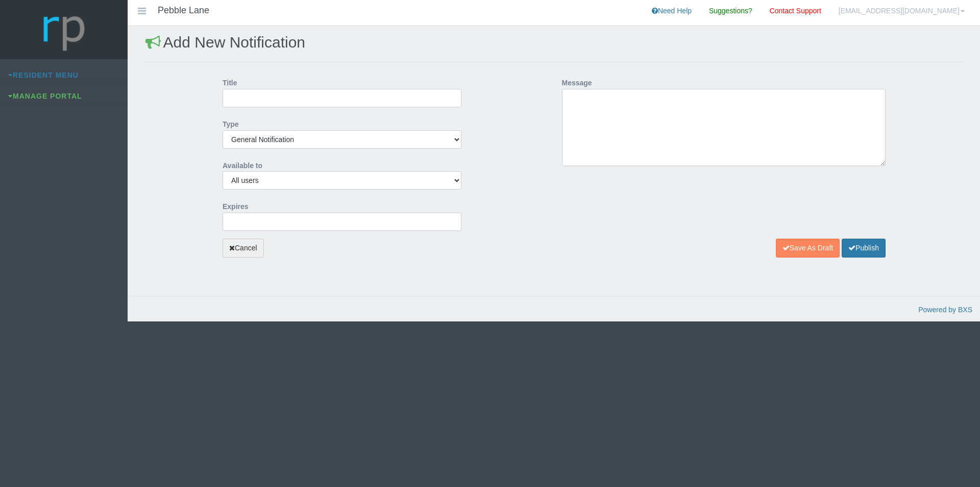  What do you see at coordinates (243, 248) in the screenshot?
I see `a: Cancel` at bounding box center [243, 248].